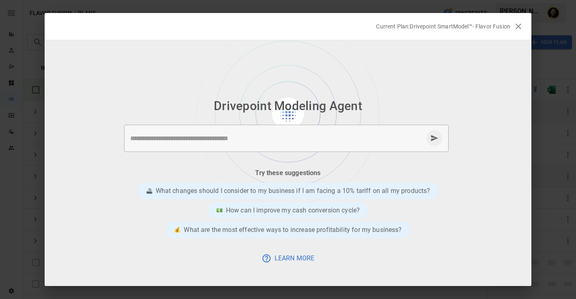 Image resolution: width=576 pixels, height=299 pixels. What do you see at coordinates (293, 210) in the screenshot?
I see `p: How can I improve my cash conversion cycle?` at bounding box center [293, 210].